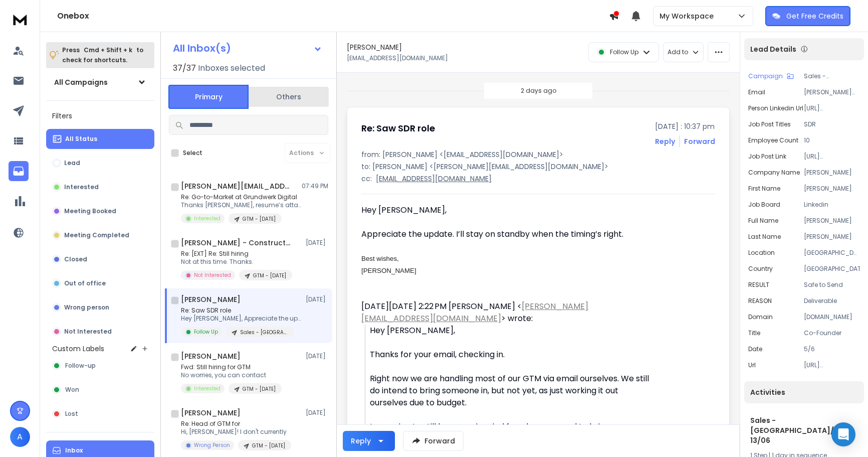 The image size is (868, 457). What do you see at coordinates (100, 390) in the screenshot?
I see `button: Won` at bounding box center [100, 390].